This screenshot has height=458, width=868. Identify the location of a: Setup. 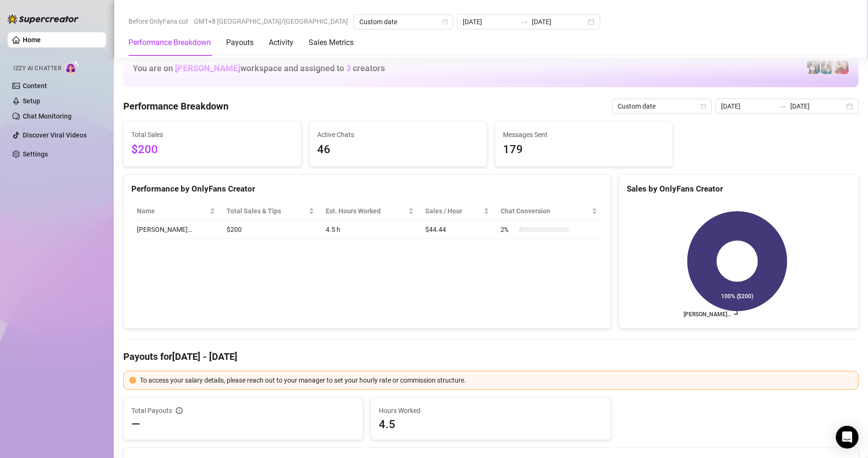
(31, 101).